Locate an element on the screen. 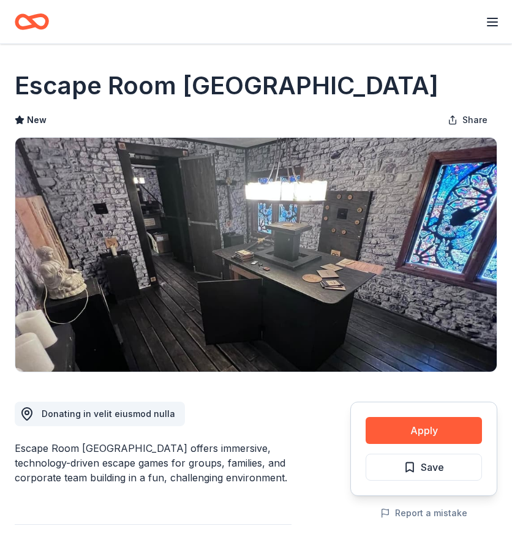  a: Home is located at coordinates (32, 21).